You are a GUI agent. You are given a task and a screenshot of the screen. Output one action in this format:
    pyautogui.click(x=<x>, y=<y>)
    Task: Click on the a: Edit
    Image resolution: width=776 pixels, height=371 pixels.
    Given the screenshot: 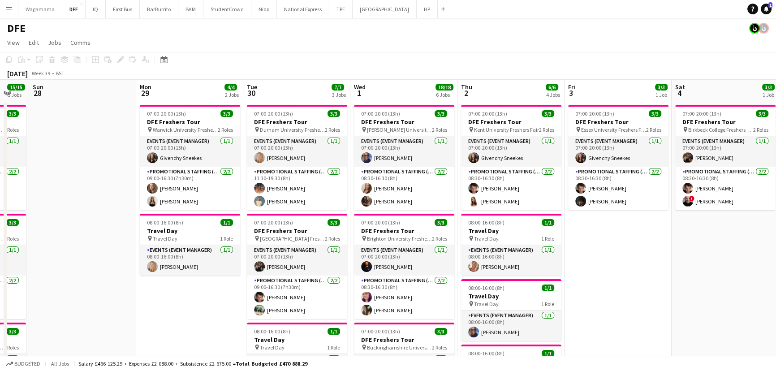 What is the action you would take?
    pyautogui.click(x=34, y=43)
    